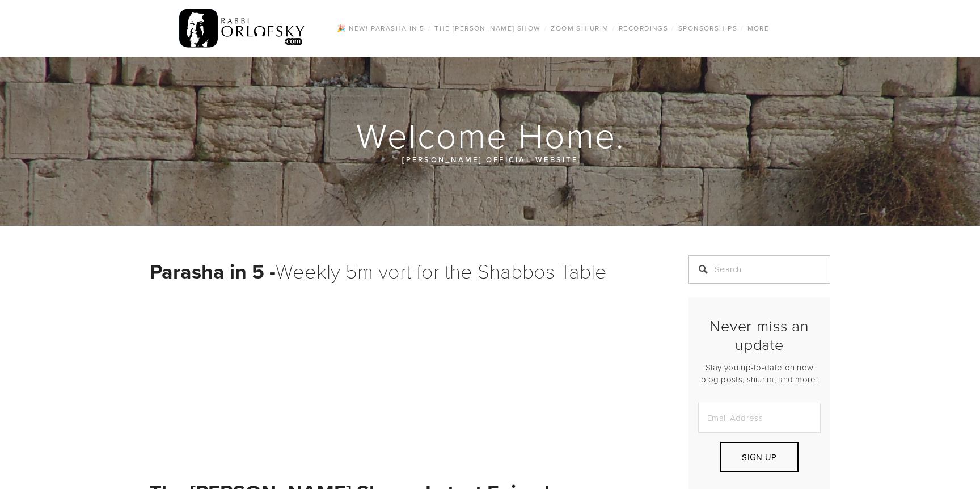  What do you see at coordinates (759, 418) in the screenshot?
I see `input: Email Address` at bounding box center [759, 418].